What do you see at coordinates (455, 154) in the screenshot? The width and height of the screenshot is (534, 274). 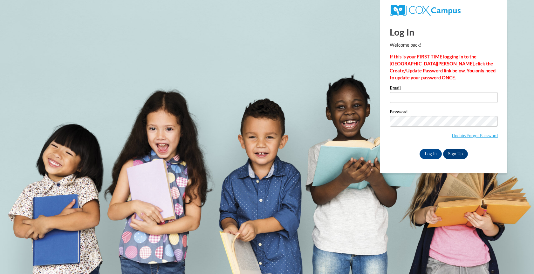 I see `a: Sign Up` at bounding box center [455, 154].